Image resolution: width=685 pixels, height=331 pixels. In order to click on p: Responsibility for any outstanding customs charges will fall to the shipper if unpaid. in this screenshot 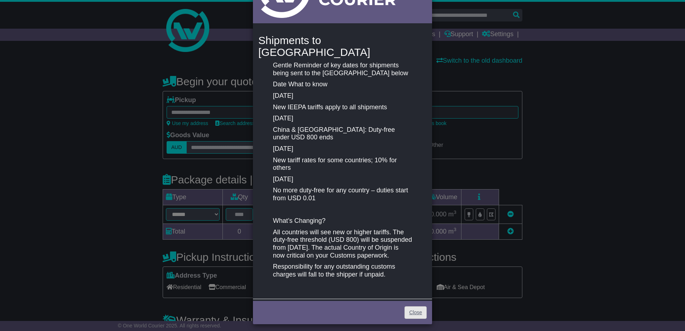, I will do `click(342, 270)`.